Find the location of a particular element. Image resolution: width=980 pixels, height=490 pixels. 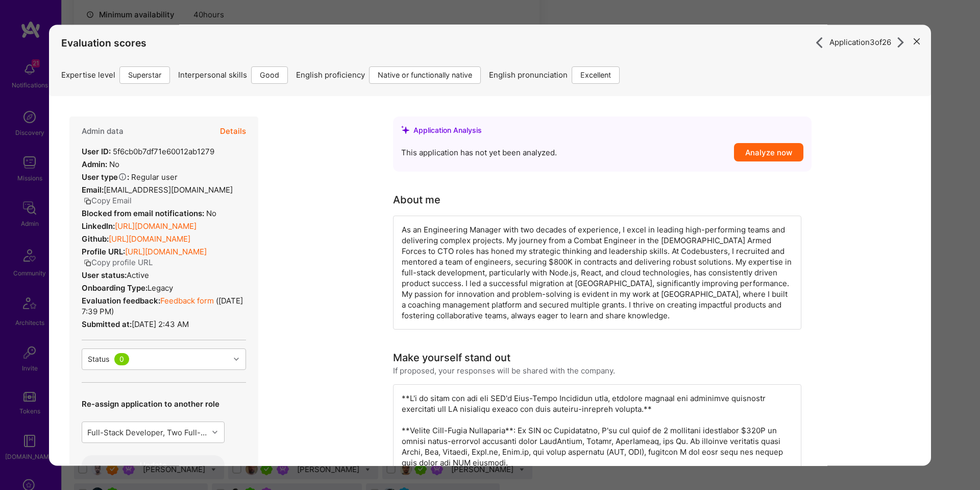

strong: Evaluation feedback: is located at coordinates (121, 300).